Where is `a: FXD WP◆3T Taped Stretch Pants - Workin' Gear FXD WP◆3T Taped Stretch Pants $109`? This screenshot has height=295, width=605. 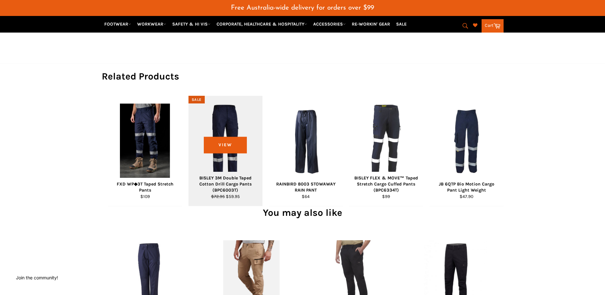
a: FXD WP◆3T Taped Stretch Pants - Workin' Gear FXD WP◆3T Taped Stretch Pants $109 is located at coordinates (145, 151).